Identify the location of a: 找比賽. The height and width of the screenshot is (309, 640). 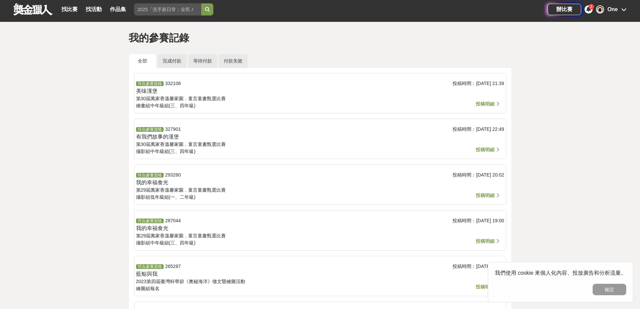
(70, 9).